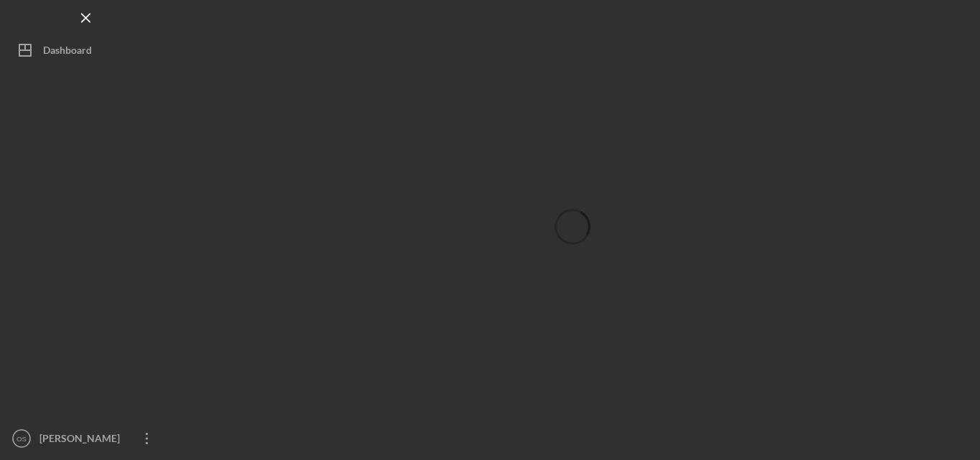 This screenshot has width=980, height=460. What do you see at coordinates (68, 51) in the screenshot?
I see `div: Dashboard` at bounding box center [68, 51].